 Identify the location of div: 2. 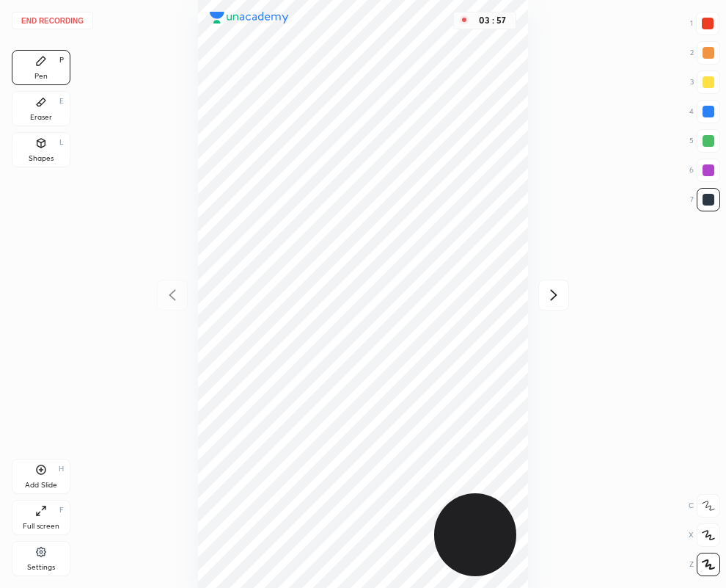
(705, 53).